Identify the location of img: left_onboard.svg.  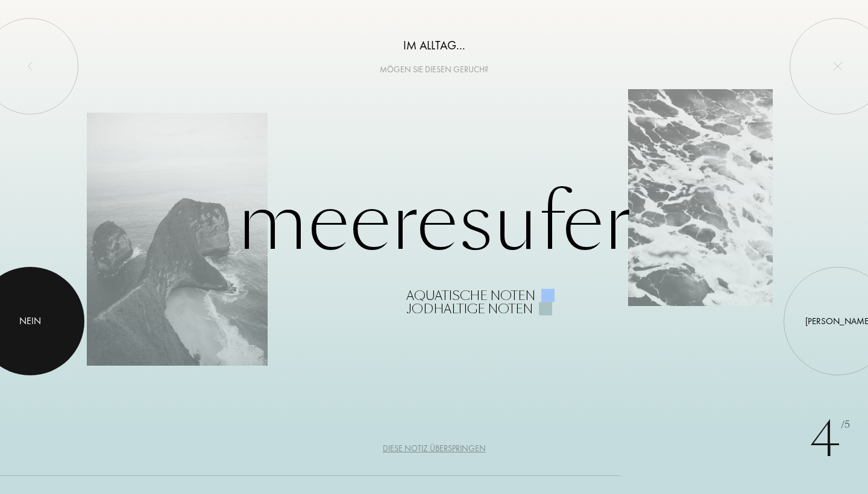
(30, 67).